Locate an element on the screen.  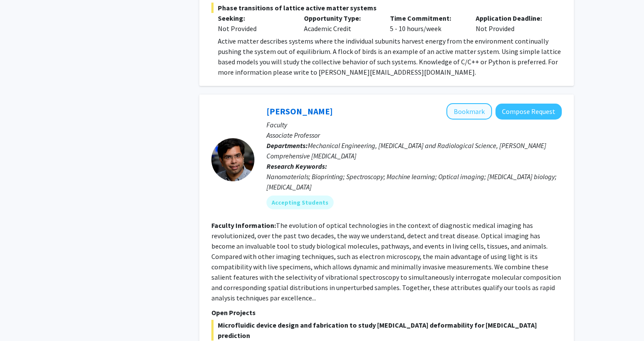
p: Opportunity Type: is located at coordinates (341, 18).